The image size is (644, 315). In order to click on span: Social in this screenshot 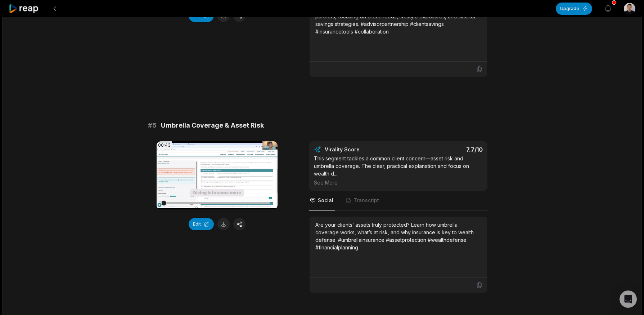, I will do `click(325, 200)`.